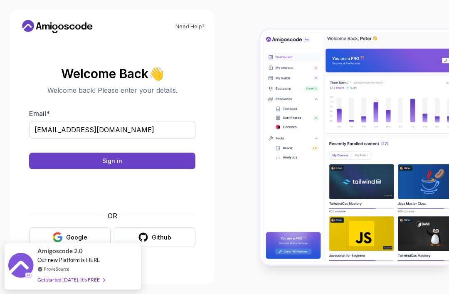 This screenshot has width=449, height=294. Describe the element at coordinates (57, 27) in the screenshot. I see `a: Home link` at that location.